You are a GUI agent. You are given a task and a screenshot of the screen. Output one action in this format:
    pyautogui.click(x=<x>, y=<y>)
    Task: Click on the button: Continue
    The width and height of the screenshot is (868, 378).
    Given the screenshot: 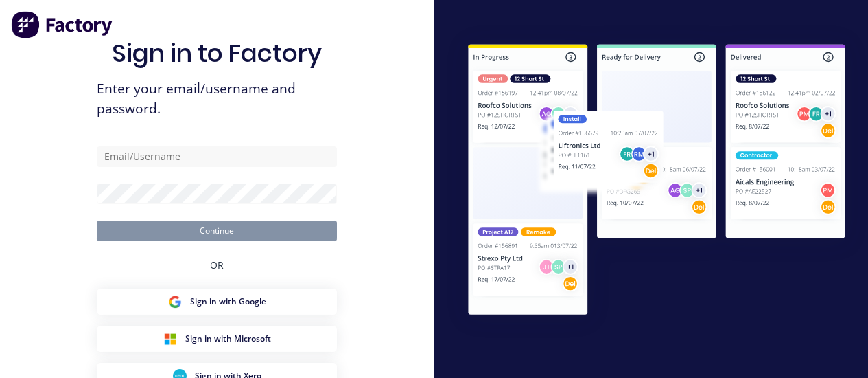 What is the action you would take?
    pyautogui.click(x=217, y=231)
    